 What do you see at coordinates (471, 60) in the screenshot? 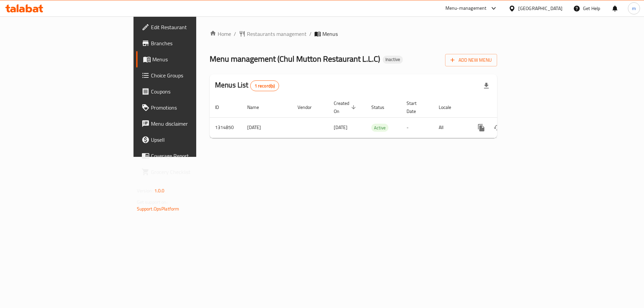
I see `span: Add New Menu` at bounding box center [471, 60].